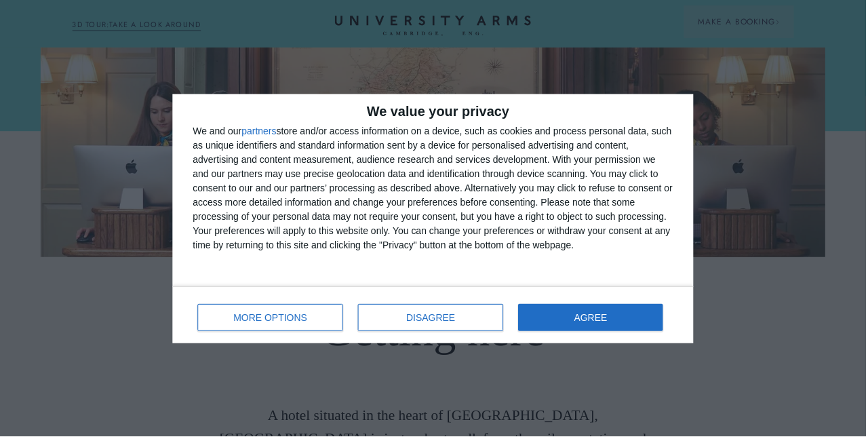 The width and height of the screenshot is (868, 437). What do you see at coordinates (592, 318) in the screenshot?
I see `span: AGREE` at bounding box center [592, 318].